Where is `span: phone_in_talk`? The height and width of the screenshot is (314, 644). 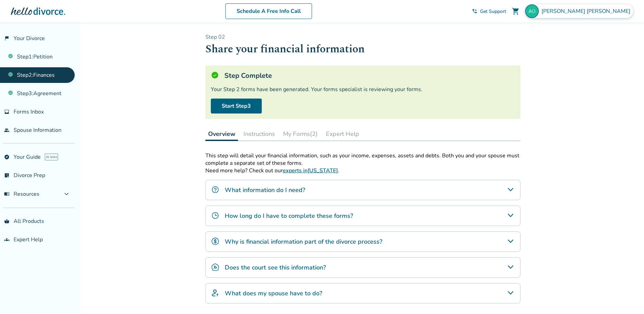 span: phone_in_talk is located at coordinates (475, 11).